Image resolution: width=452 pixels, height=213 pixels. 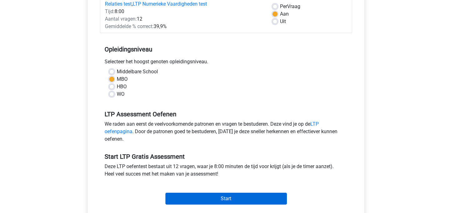 I want to click on label: WO, so click(x=121, y=94).